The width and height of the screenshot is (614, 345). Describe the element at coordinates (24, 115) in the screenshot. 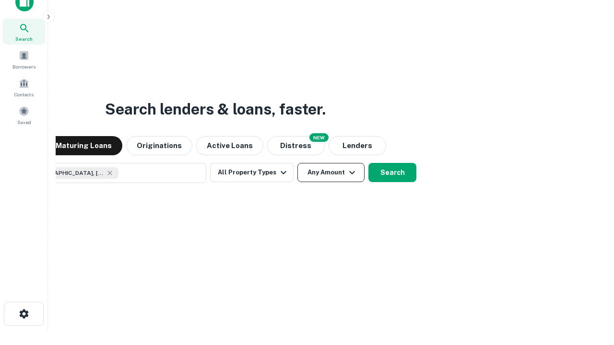

I see `div: Saved` at that location.